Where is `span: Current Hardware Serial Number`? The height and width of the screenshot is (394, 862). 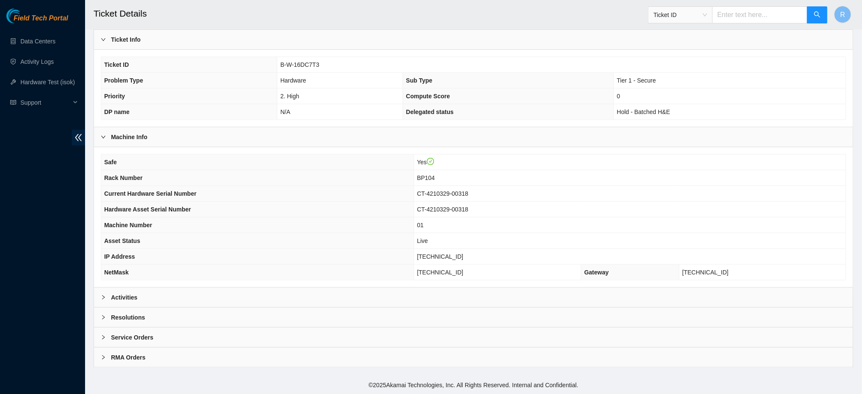
span: Current Hardware Serial Number is located at coordinates (150, 193).